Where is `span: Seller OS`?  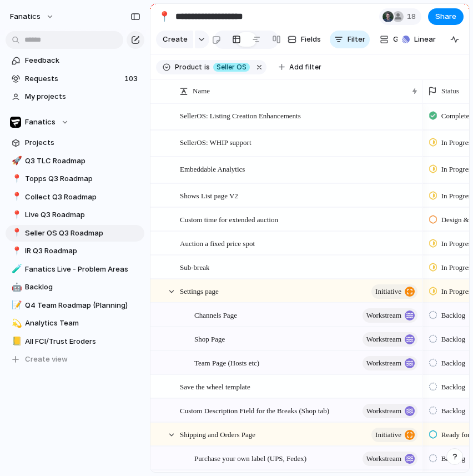
span: Seller OS is located at coordinates (232, 67).